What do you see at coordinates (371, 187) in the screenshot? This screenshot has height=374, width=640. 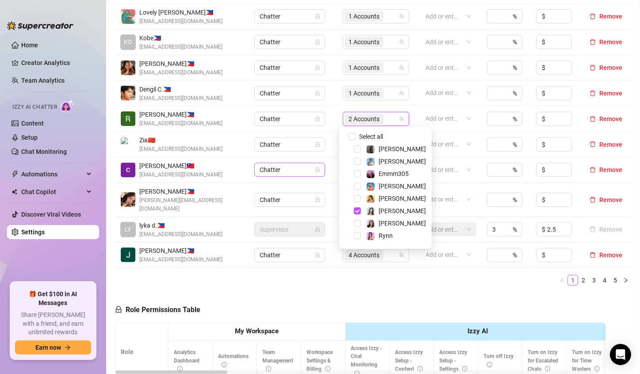 I see `img: Ashley` at bounding box center [371, 187].